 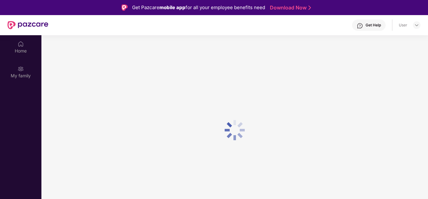 I want to click on img: svg+xml;base64,PHN2ZyB3aWR0aD0iMjAiIGhlaWdodD0iMjAiIHZpZXdCb3g9IjAgMCAyMCAyMCIgZmlsbD0ibm9uZSIgeG..., so click(x=21, y=69).